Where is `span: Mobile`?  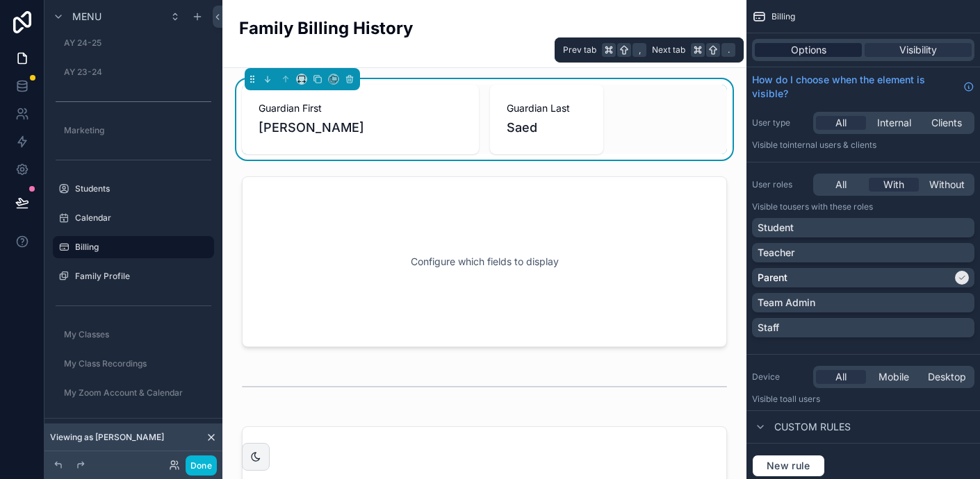 span: Mobile is located at coordinates (894, 377).